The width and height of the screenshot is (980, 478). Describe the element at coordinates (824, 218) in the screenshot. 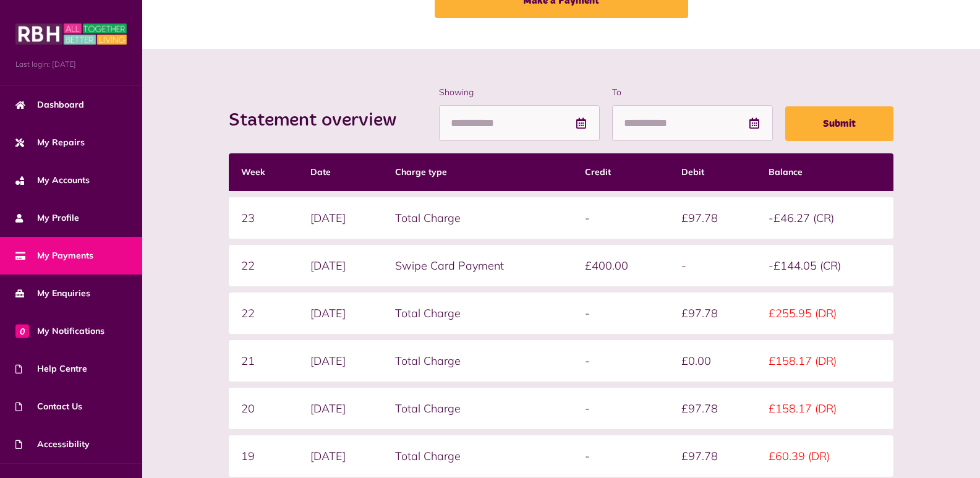

I see `td: -£46.27 (CR)` at that location.